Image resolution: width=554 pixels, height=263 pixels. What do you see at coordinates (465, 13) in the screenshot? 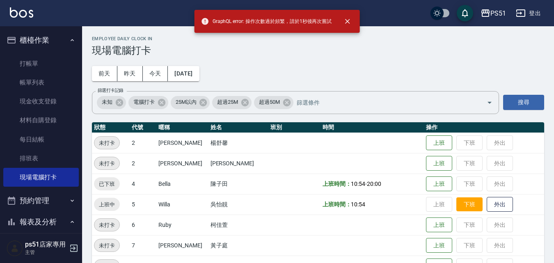
I see `button: save` at bounding box center [465, 13].